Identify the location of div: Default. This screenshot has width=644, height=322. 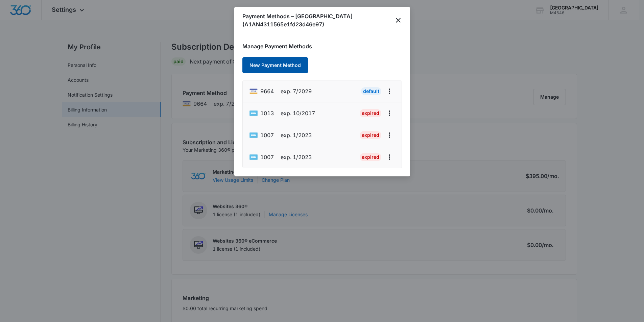
(371, 91).